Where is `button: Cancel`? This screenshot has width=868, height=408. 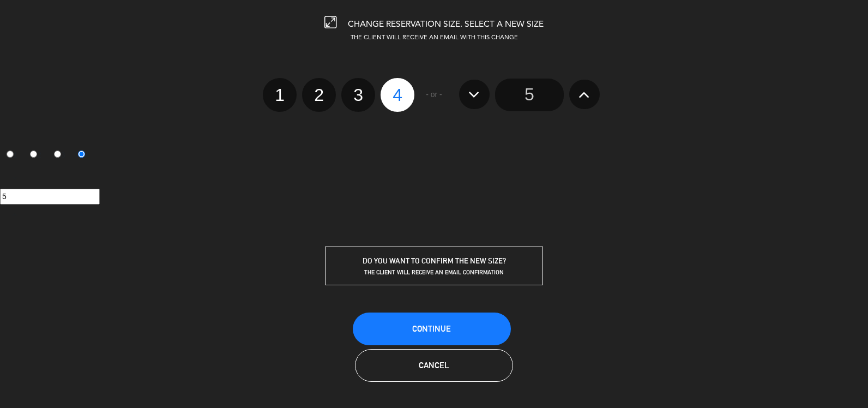
button: Cancel is located at coordinates (434, 366).